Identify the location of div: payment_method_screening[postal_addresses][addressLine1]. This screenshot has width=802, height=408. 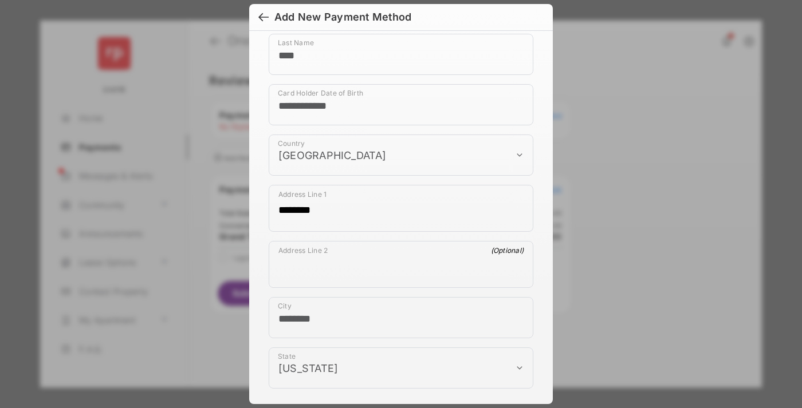
(401, 208).